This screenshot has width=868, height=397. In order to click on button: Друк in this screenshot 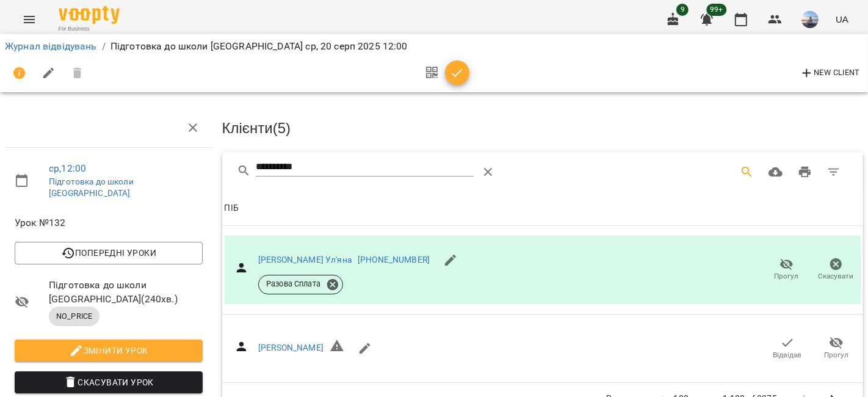, I will do `click(805, 173)`.